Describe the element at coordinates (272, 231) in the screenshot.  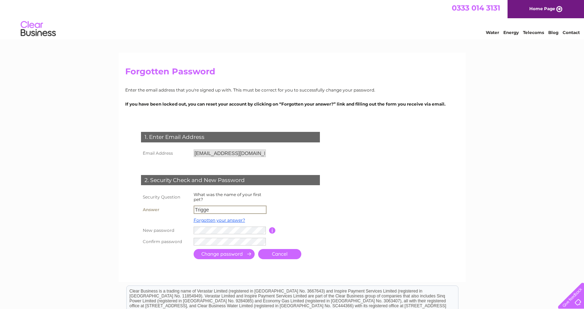
I see `input: Information` at that location.